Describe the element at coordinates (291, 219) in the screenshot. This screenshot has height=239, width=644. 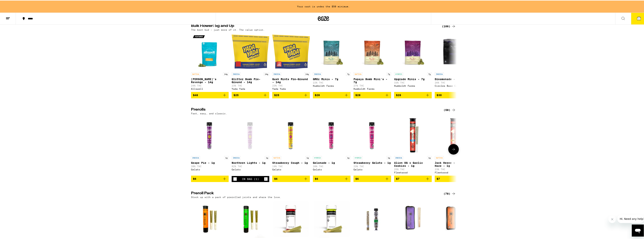
I see `img: Everyday - Jack Herer Infused 2-Pack - 1g` at that location.